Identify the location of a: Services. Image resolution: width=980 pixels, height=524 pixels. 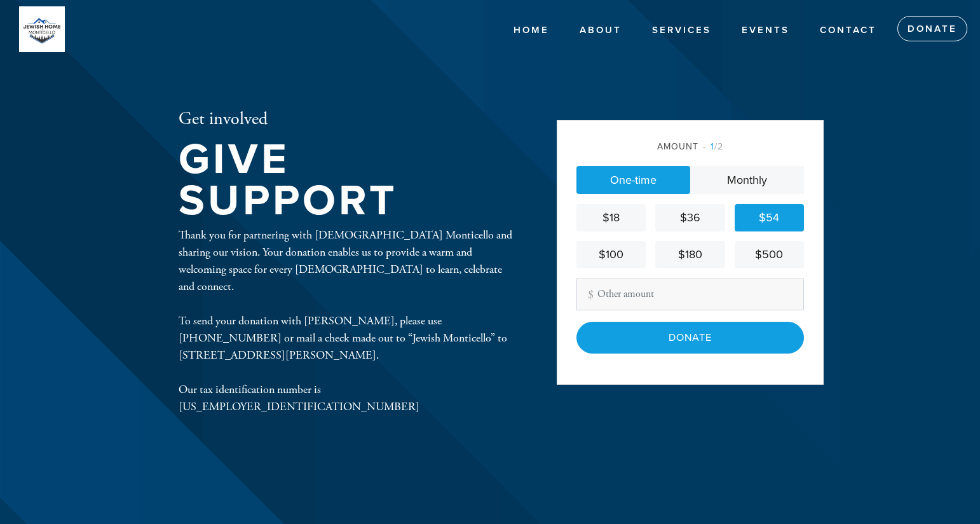
(682, 31).